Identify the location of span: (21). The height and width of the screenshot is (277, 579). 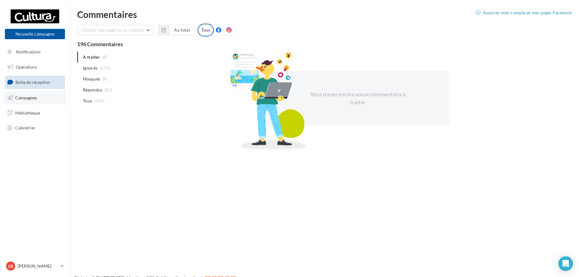
(108, 90).